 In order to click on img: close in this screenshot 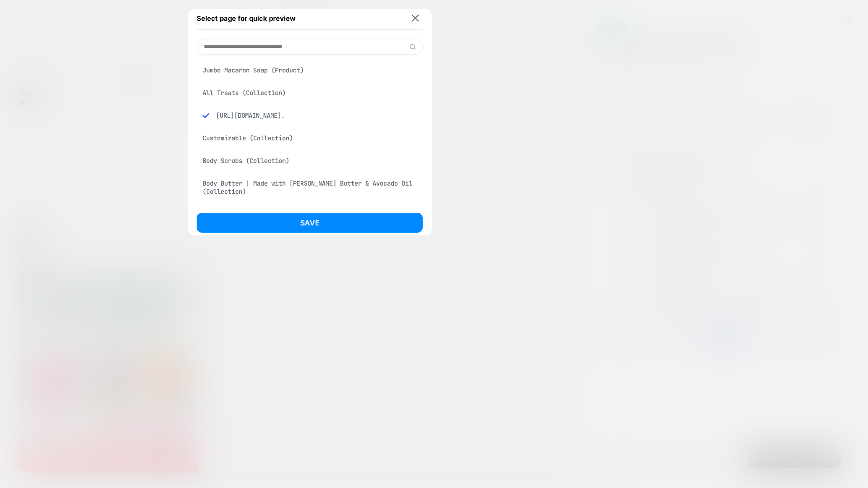, I will do `click(415, 18)`.